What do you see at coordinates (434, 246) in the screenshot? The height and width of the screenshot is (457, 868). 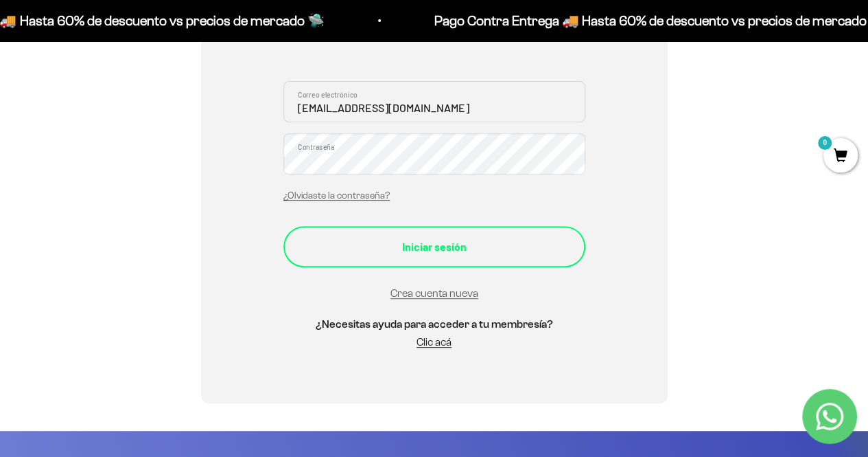 I see `div: Iniciar sesión` at bounding box center [434, 246].